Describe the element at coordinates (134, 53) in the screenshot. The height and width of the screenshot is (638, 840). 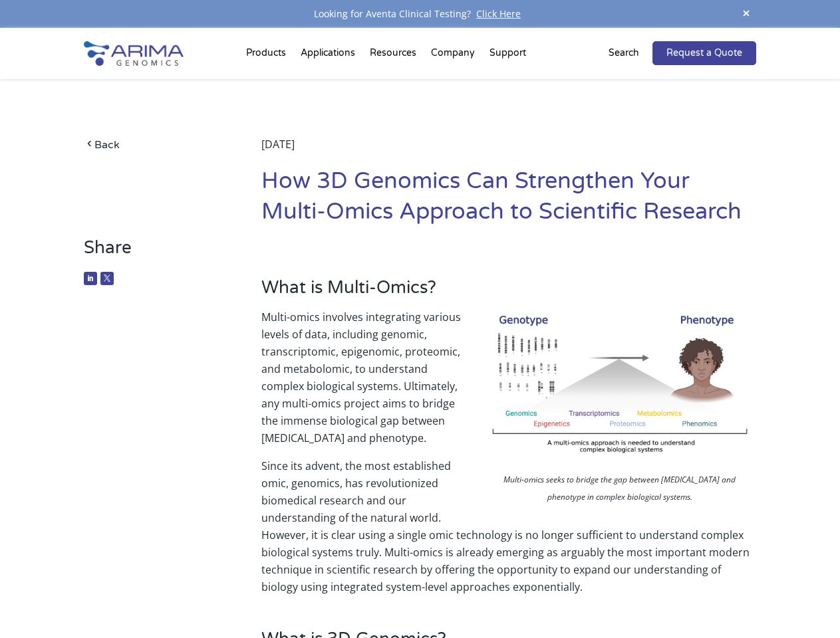
I see `img: Arima-Genomics-logo` at that location.